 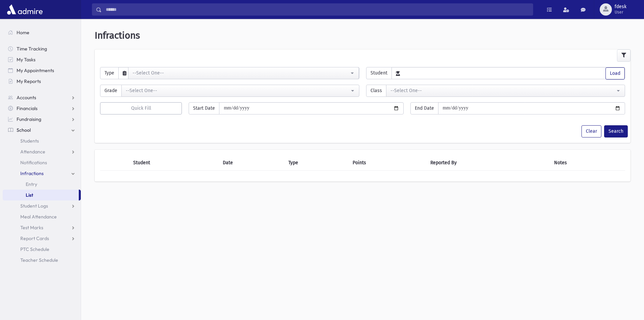 I want to click on a: Home, so click(x=42, y=32).